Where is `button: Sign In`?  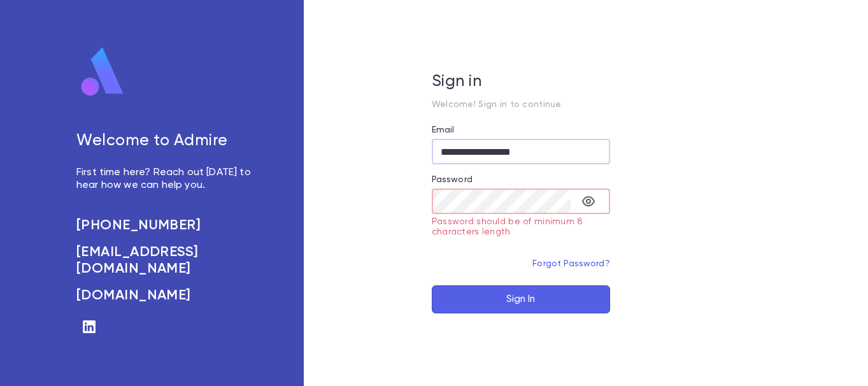 button: Sign In is located at coordinates (521, 299).